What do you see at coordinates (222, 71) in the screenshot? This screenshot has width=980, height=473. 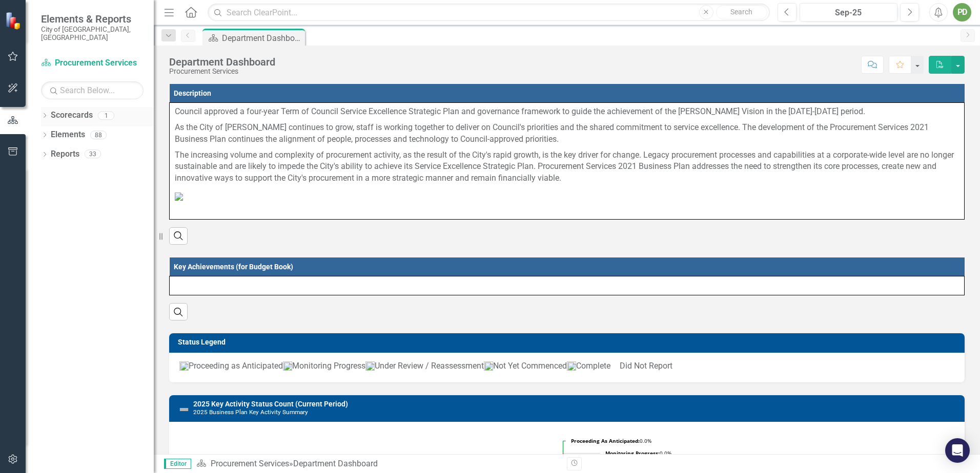 I see `div: Procurement Services` at bounding box center [222, 71].